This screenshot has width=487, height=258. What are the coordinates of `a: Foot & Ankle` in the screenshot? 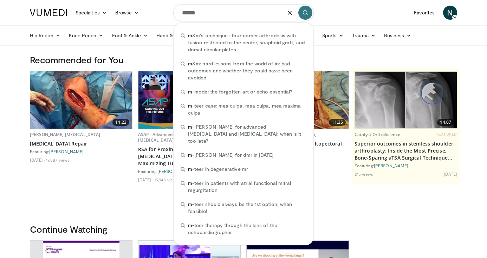 It's located at (130, 35).